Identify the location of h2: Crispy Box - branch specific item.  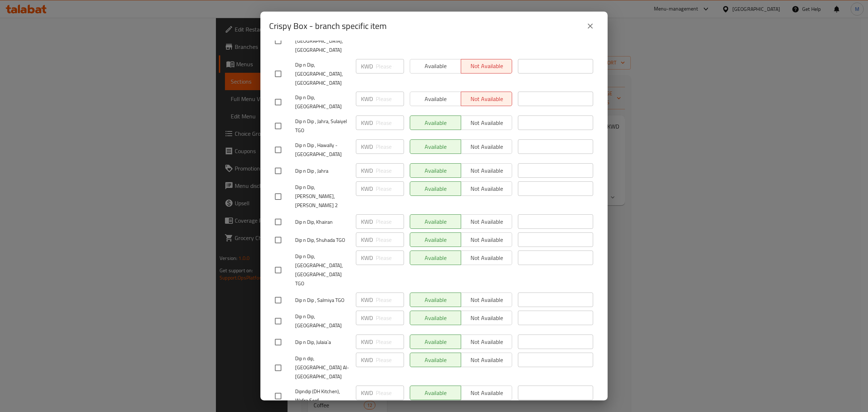
(328, 26).